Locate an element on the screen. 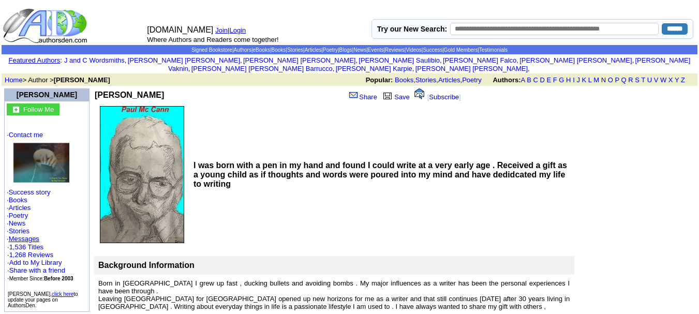 The height and width of the screenshot is (314, 699). a: J is located at coordinates (578, 80).